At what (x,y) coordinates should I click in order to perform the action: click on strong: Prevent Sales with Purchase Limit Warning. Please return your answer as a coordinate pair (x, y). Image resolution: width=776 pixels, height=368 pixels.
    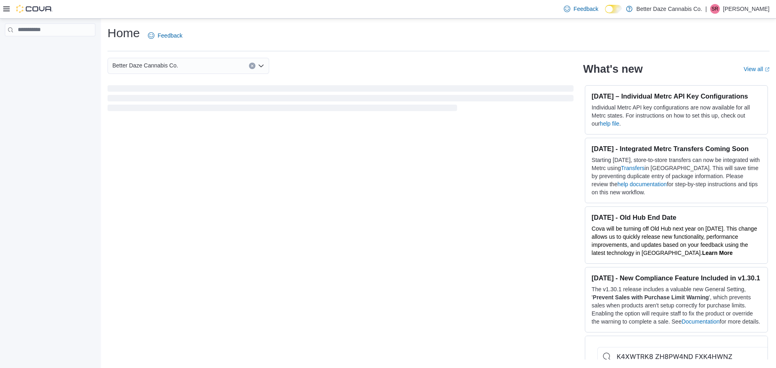
    Looking at the image, I should click on (651, 297).